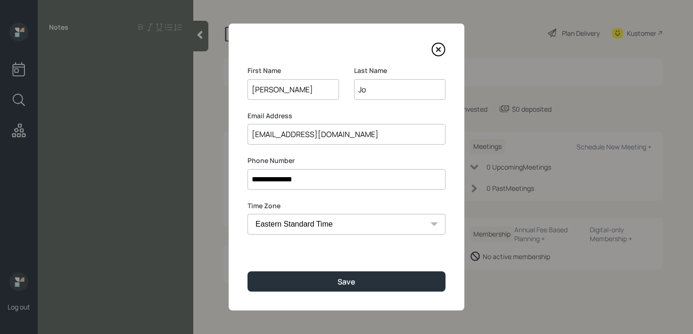  I want to click on label: Phone Number, so click(346, 161).